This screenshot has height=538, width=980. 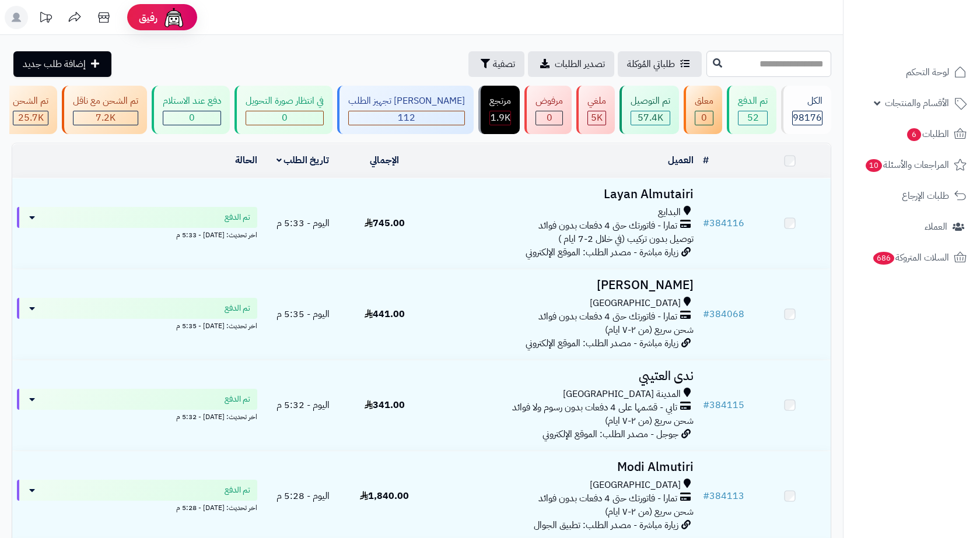 I want to click on a: تصدير الطلبات, so click(x=571, y=64).